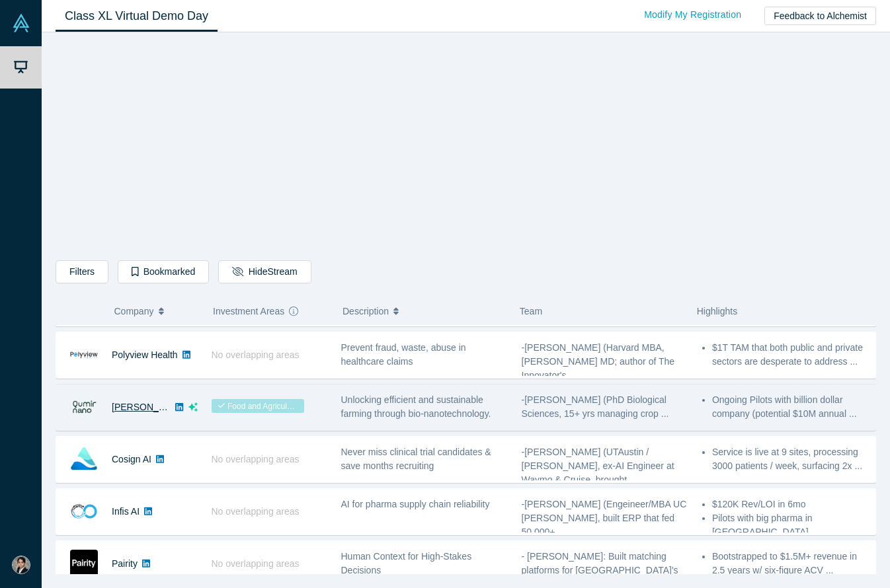  I want to click on li: Ongoing Pilots with billion dollar company (potential $10M annual ..., so click(790, 407).